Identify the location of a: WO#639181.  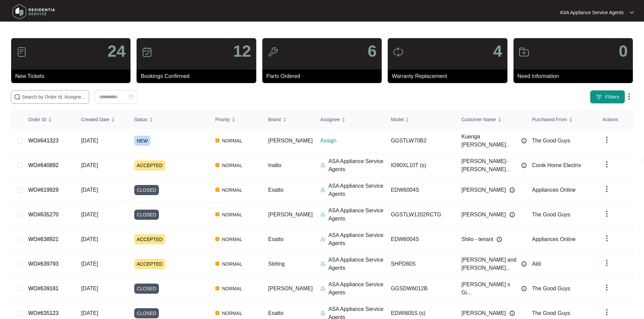
(43, 288).